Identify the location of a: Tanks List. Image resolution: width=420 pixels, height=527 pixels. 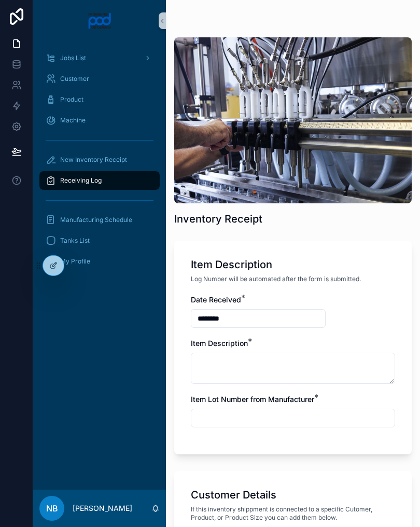
(99, 241).